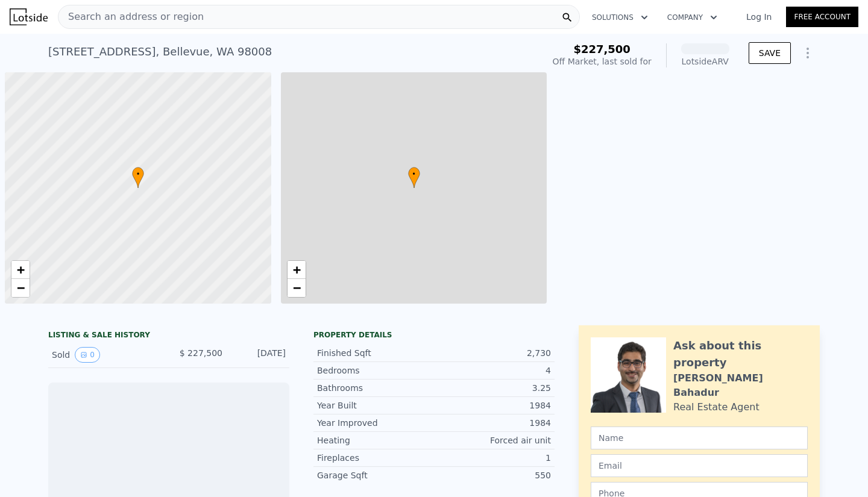 The image size is (868, 497). What do you see at coordinates (692, 17) in the screenshot?
I see `button: Company` at bounding box center [692, 17].